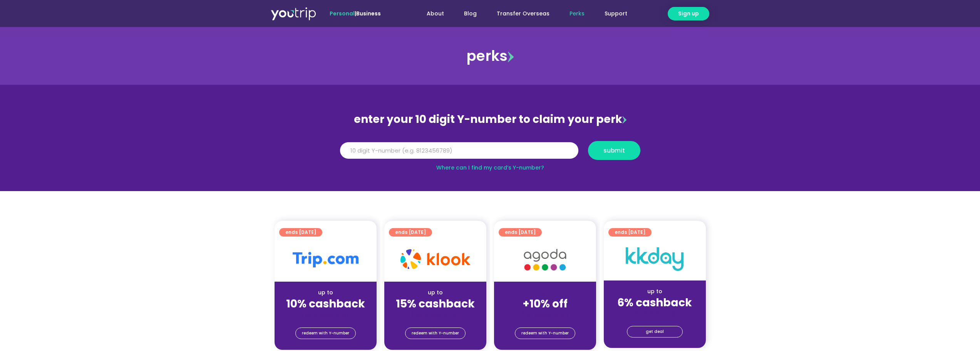 Image resolution: width=980 pixels, height=351 pixels. Describe the element at coordinates (435, 13) in the screenshot. I see `a: About` at that location.